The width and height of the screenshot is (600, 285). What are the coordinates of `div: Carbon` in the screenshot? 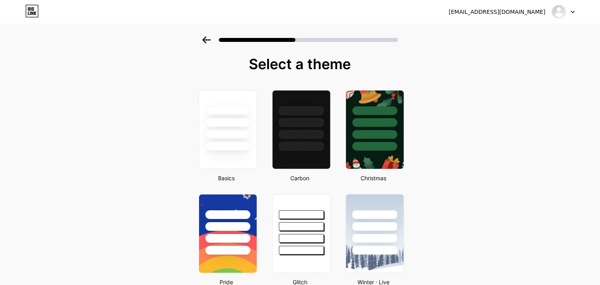 It's located at (300, 178).